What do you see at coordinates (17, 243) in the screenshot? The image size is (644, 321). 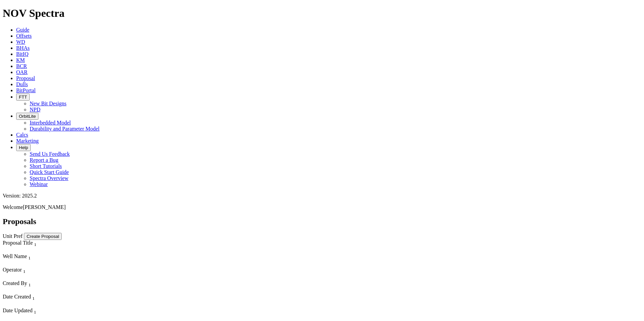 I see `span: Proposal Title` at bounding box center [17, 243].